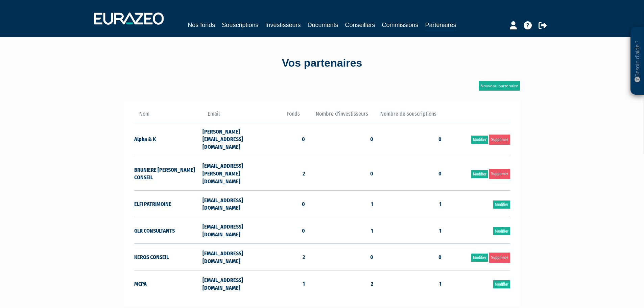 The height and width of the screenshot is (308, 644). I want to click on td: MCPA, so click(168, 283).